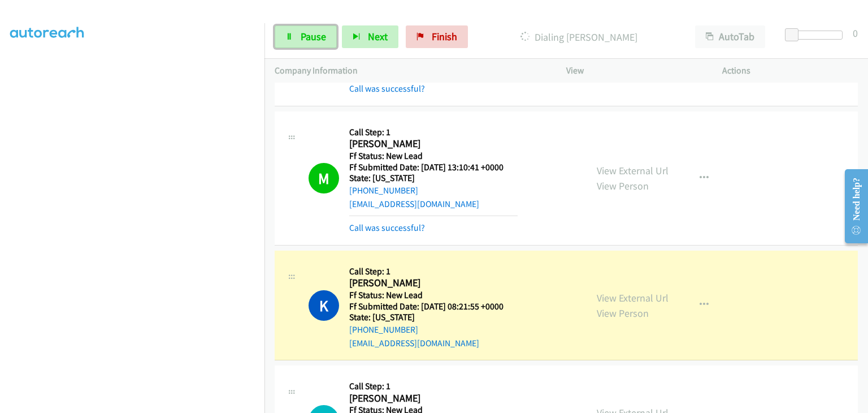  What do you see at coordinates (730, 37) in the screenshot?
I see `button: AutoTab` at bounding box center [730, 37].